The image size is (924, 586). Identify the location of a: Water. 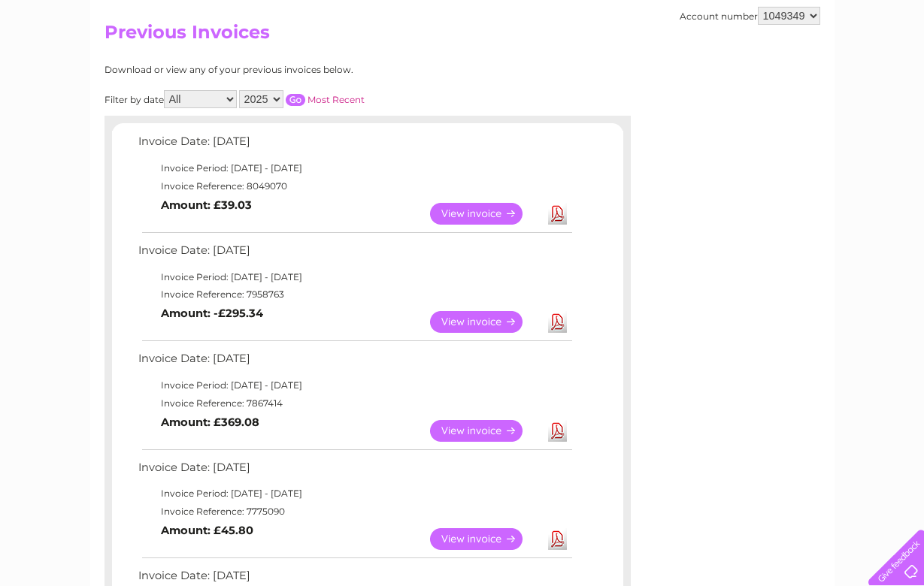
(674, 69).